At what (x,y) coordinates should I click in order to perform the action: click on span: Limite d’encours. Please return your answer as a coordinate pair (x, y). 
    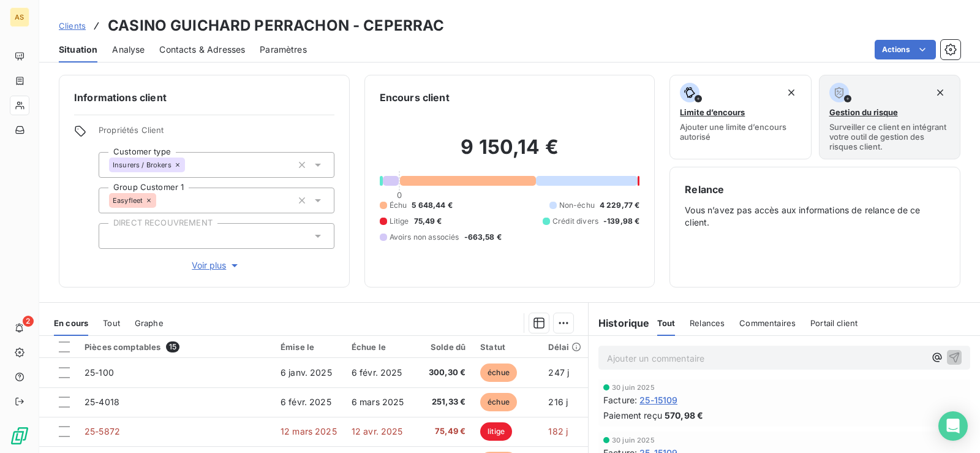
    Looking at the image, I should click on (712, 112).